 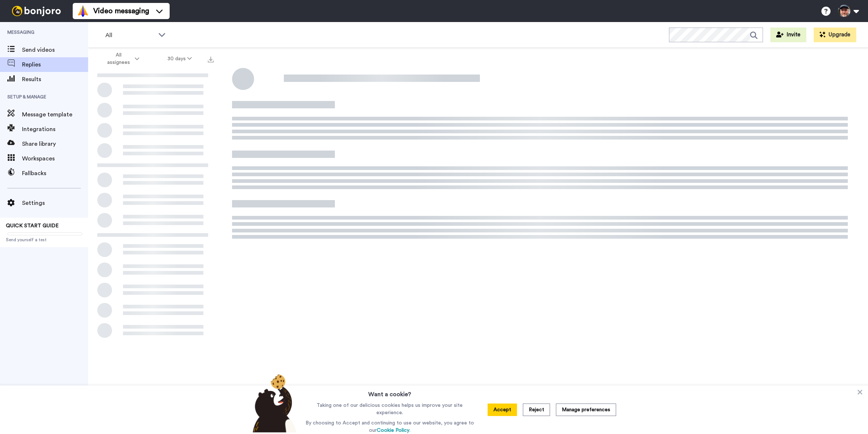 What do you see at coordinates (121, 11) in the screenshot?
I see `span: Video messaging` at bounding box center [121, 11].